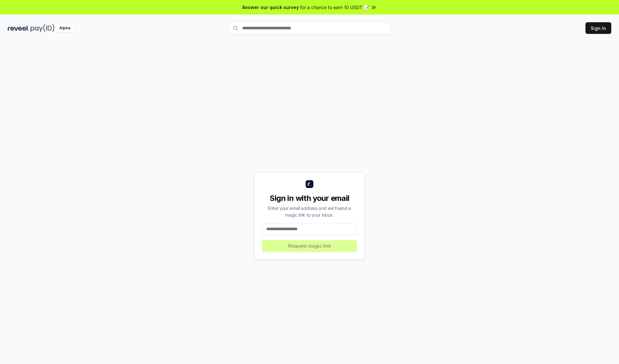 The width and height of the screenshot is (619, 364). Describe the element at coordinates (335, 7) in the screenshot. I see `span: for a chance to earn 10 USDT 📝` at that location.